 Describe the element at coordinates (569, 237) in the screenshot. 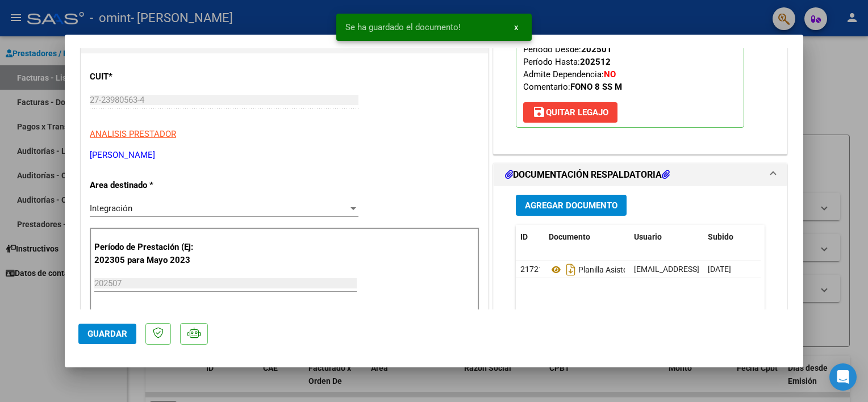

I see `span: Documento` at that location.